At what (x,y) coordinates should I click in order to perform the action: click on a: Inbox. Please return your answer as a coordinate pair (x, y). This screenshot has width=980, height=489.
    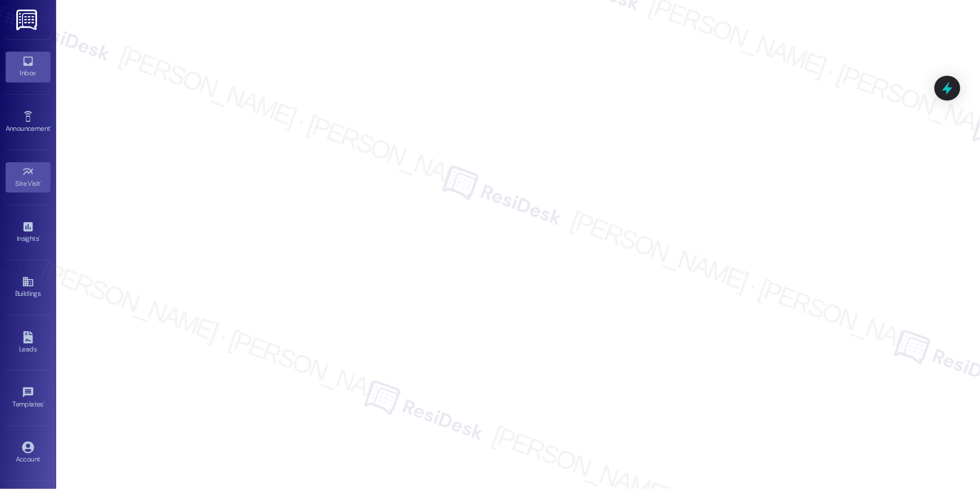
    Looking at the image, I should click on (28, 67).